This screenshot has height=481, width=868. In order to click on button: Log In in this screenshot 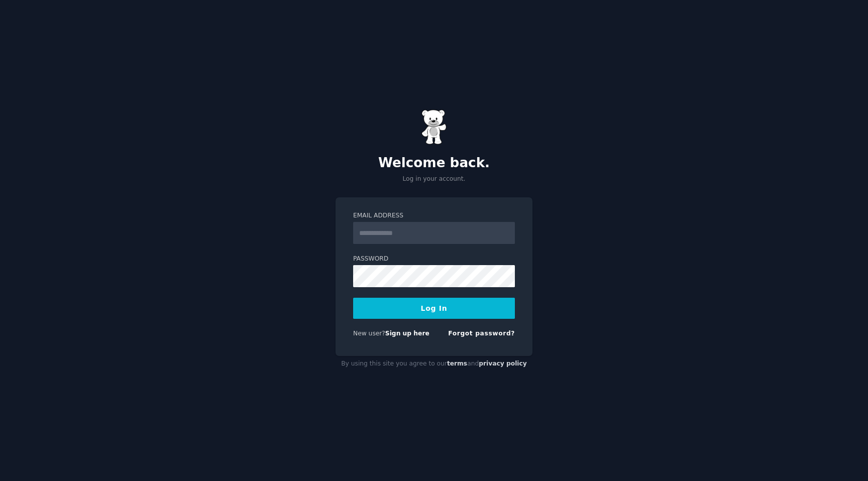, I will do `click(434, 308)`.